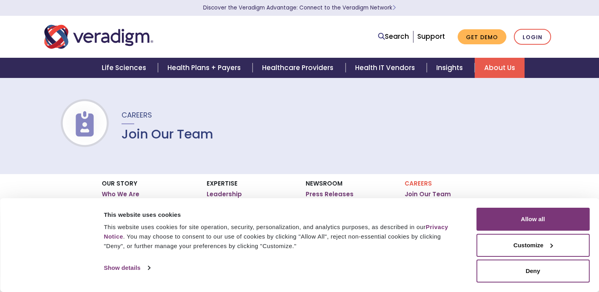 The image size is (599, 292). Describe the element at coordinates (533, 246) in the screenshot. I see `button: Customize` at that location.